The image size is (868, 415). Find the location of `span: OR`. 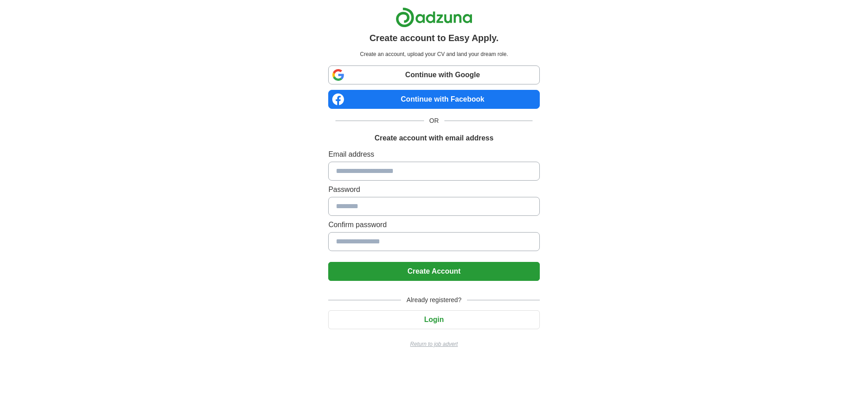

span: OR is located at coordinates (434, 121).